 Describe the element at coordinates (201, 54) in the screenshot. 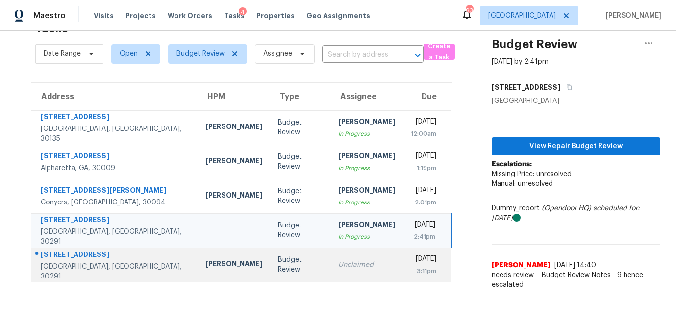

I see `span: Budget Review` at that location.